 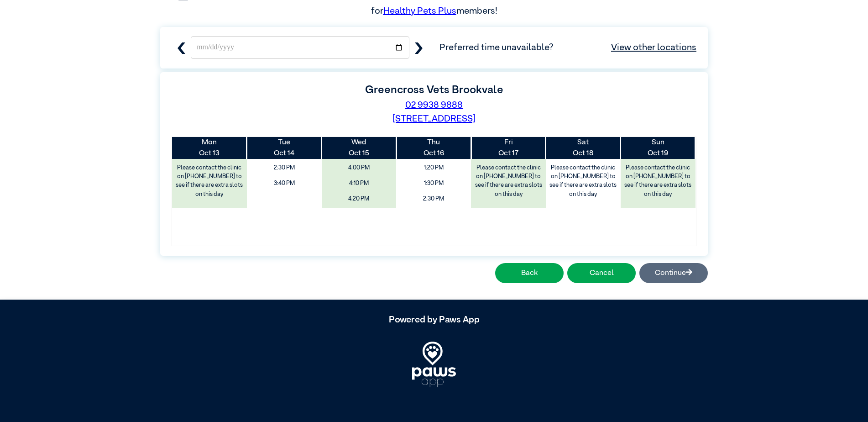 What do you see at coordinates (654, 48) in the screenshot?
I see `a: View other locations` at bounding box center [654, 48].